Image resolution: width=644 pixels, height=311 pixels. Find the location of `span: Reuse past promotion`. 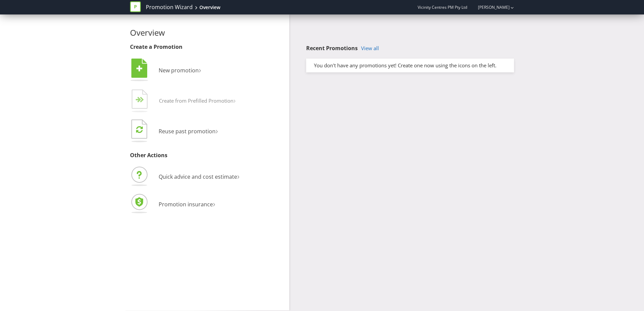

span: Reuse past promotion is located at coordinates (187, 131).